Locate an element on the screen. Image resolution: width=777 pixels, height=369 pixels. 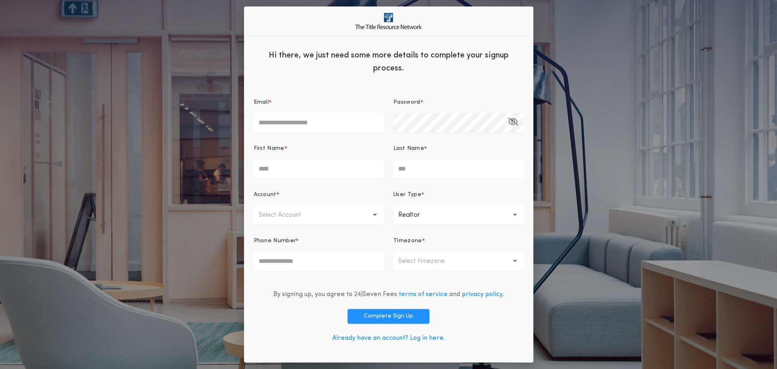
button: Select Account is located at coordinates (319, 215).